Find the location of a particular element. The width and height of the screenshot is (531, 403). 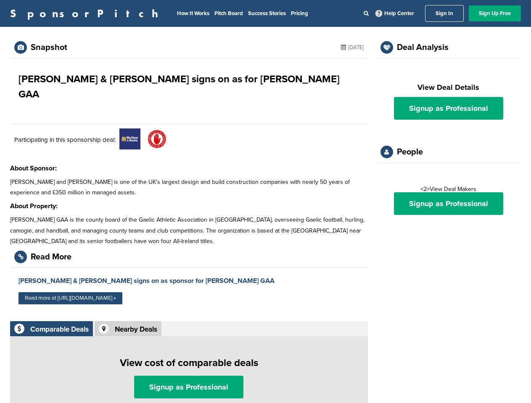

a: Sign In is located at coordinates (444, 13).